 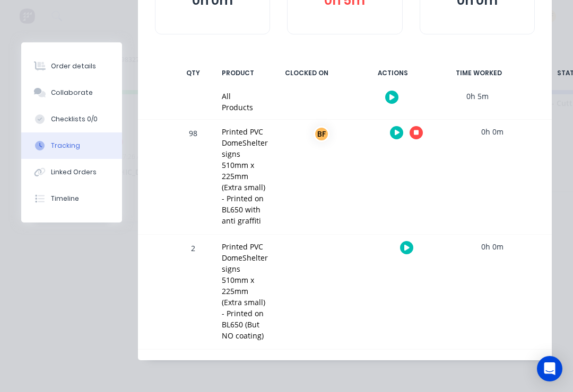 What do you see at coordinates (74, 172) in the screenshot?
I see `div: Linked Orders` at bounding box center [74, 172].